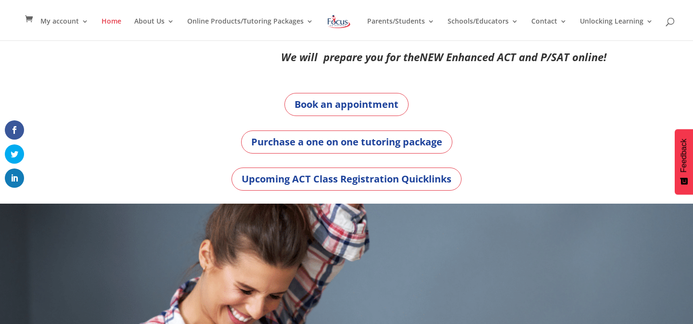 This screenshot has height=324, width=693. What do you see at coordinates (684, 156) in the screenshot?
I see `span: Feedback` at bounding box center [684, 156].